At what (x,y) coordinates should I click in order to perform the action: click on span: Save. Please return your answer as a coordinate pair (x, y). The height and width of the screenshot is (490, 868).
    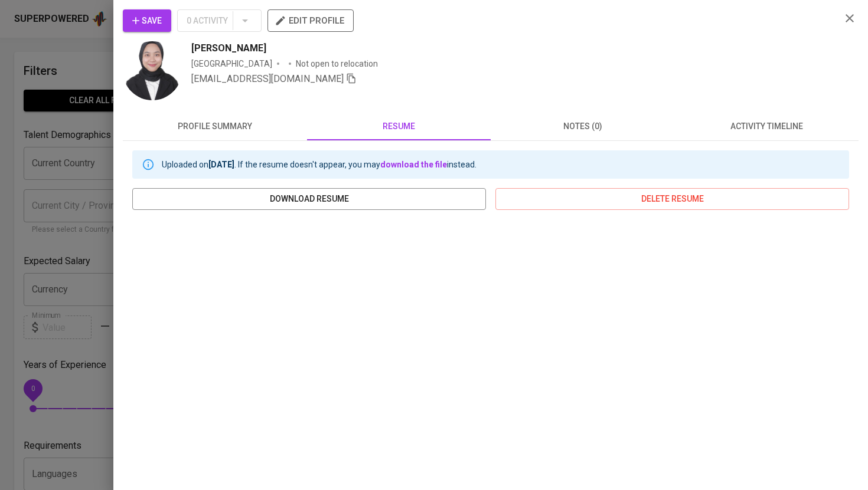
    Looking at the image, I should click on (147, 20).